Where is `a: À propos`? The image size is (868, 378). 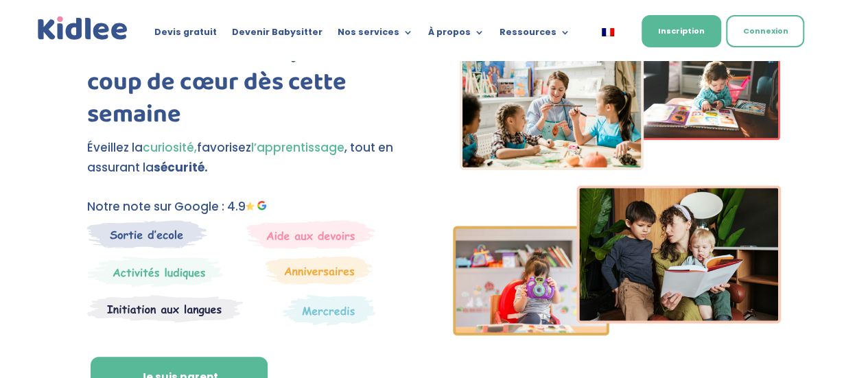 a: À propos is located at coordinates (456, 35).